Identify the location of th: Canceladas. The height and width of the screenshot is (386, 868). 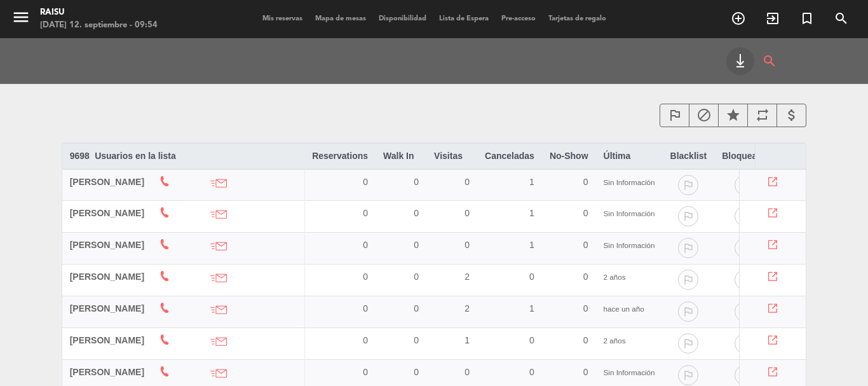
(510, 156).